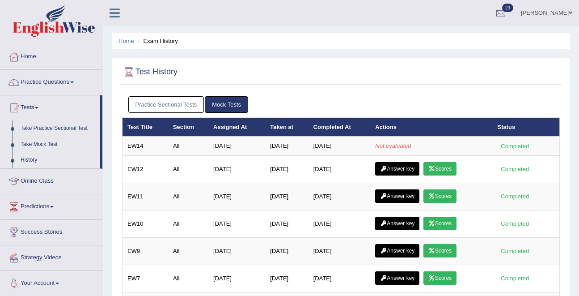 The image size is (579, 296). Describe the element at coordinates (150, 72) in the screenshot. I see `h2: Test History` at that location.